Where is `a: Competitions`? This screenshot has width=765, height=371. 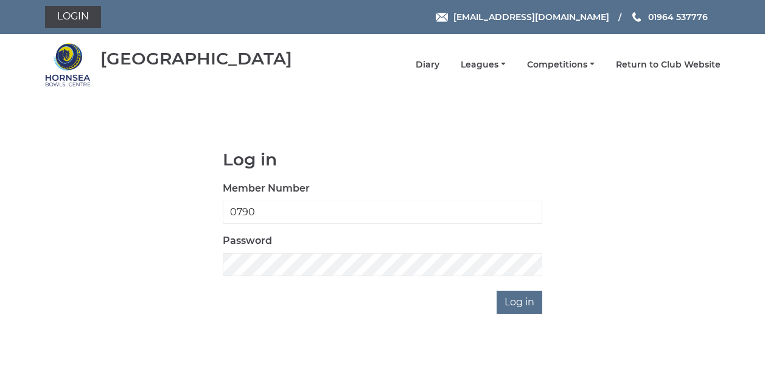 a: Competitions is located at coordinates (561, 65).